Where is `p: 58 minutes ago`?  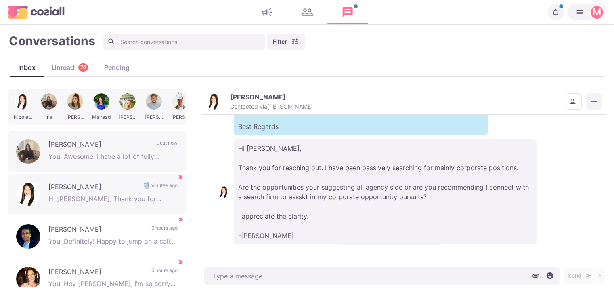 p: 58 minutes ago is located at coordinates (160, 188).